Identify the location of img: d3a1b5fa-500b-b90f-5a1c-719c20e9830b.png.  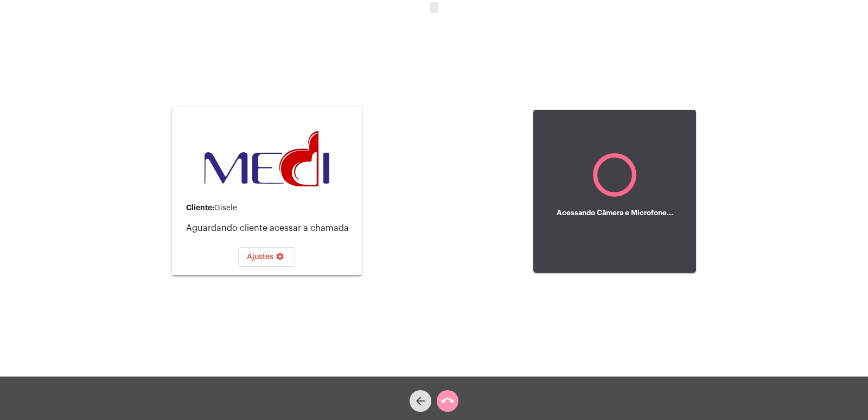
(267, 159).